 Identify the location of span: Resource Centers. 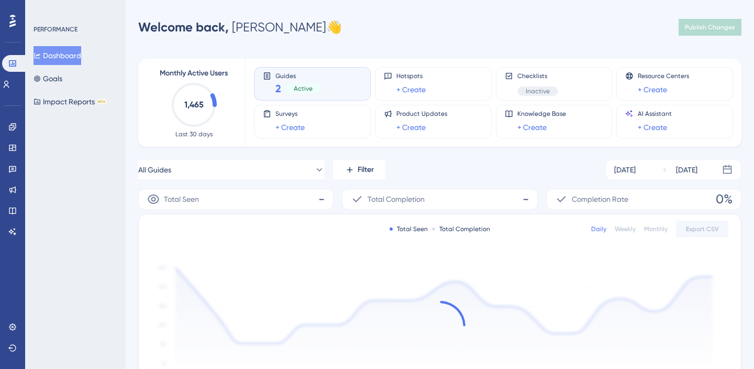
(664, 76).